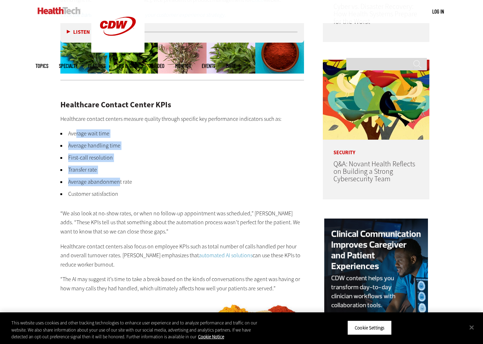 This screenshot has width=483, height=344. What do you see at coordinates (42, 66) in the screenshot?
I see `span: Topics` at bounding box center [42, 66].